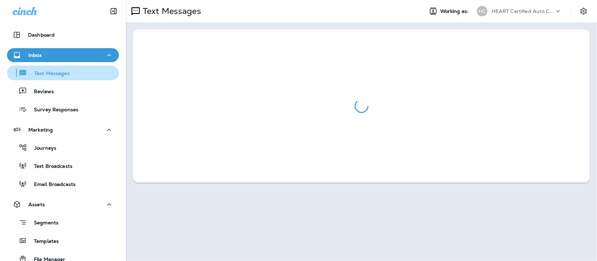 This screenshot has width=597, height=261. I want to click on p: Inbox, so click(35, 55).